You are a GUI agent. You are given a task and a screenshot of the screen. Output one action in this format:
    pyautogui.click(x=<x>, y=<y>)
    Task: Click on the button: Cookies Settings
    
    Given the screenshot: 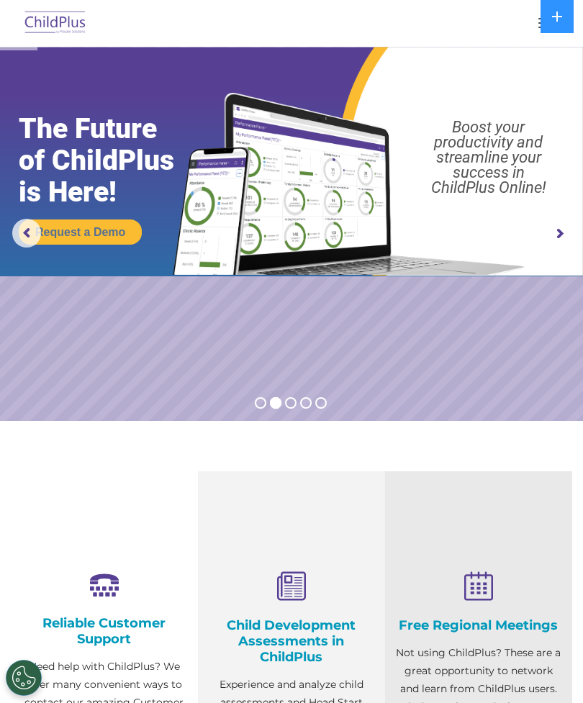 What is the action you would take?
    pyautogui.click(x=24, y=678)
    